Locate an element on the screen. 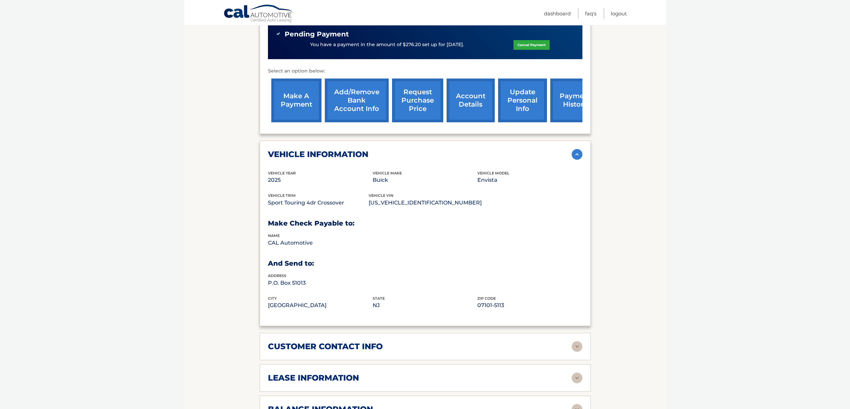 The image size is (850, 409). h3: Make Check Payable to: is located at coordinates (425, 223).